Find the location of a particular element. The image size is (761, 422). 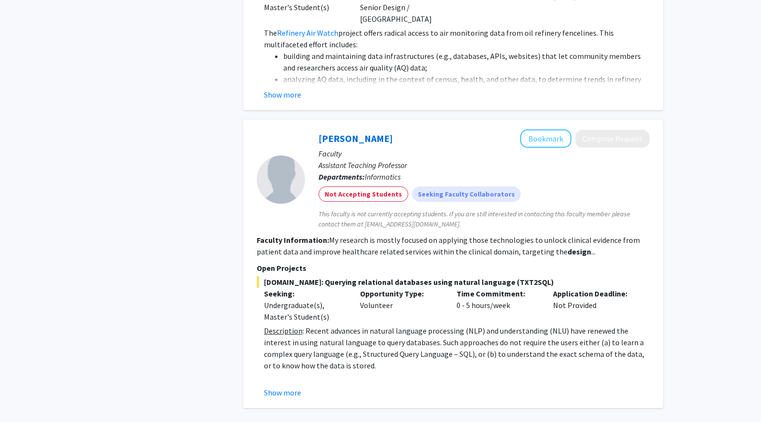

p: Application Deadline: is located at coordinates (594, 293).